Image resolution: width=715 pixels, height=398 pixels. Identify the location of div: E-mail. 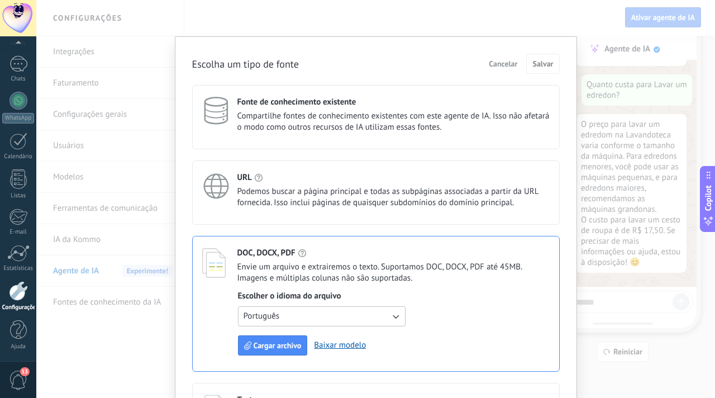
(18, 232).